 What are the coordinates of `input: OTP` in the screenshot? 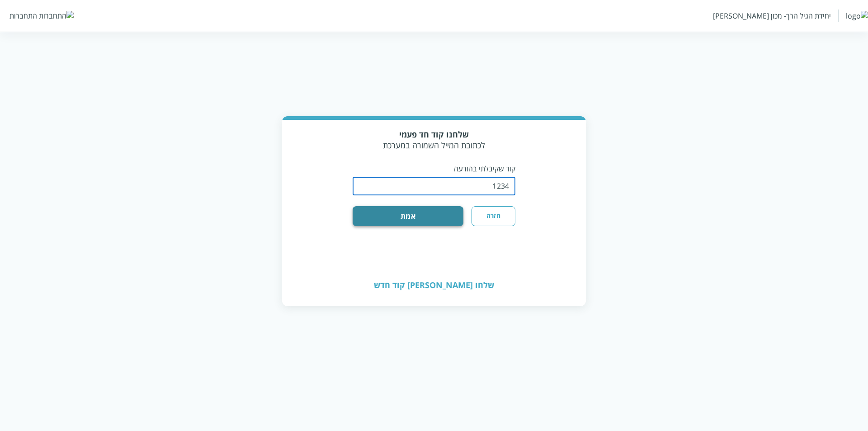 It's located at (434, 187).